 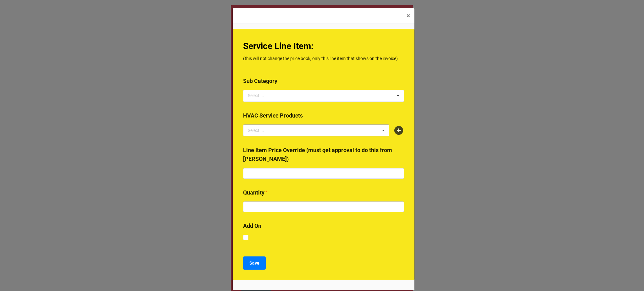 What do you see at coordinates (278, 46) in the screenshot?
I see `b: Service Line Item:` at bounding box center [278, 46].